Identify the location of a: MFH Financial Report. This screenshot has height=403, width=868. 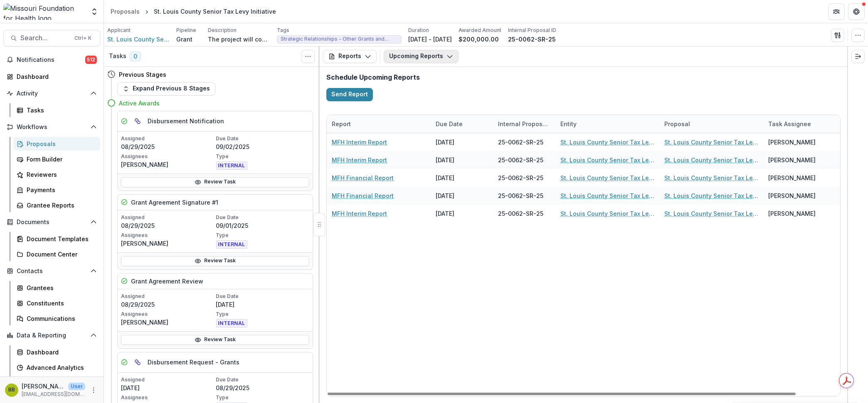
(362, 195).